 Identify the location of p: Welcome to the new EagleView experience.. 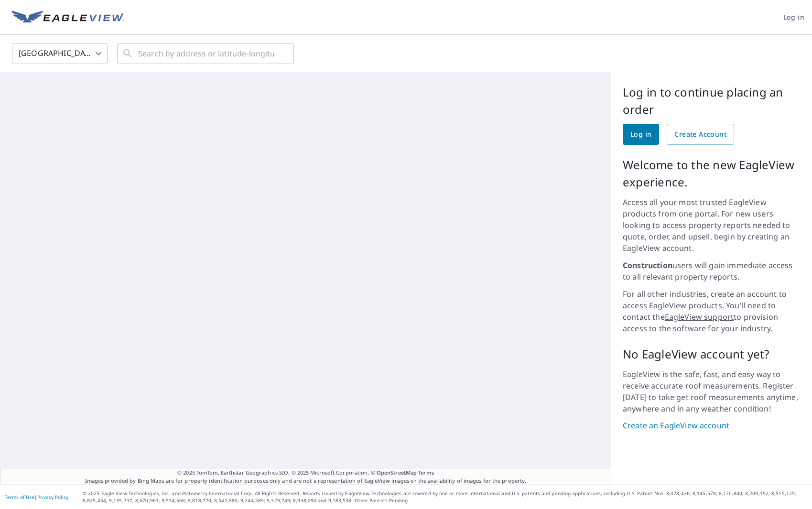
(711, 173).